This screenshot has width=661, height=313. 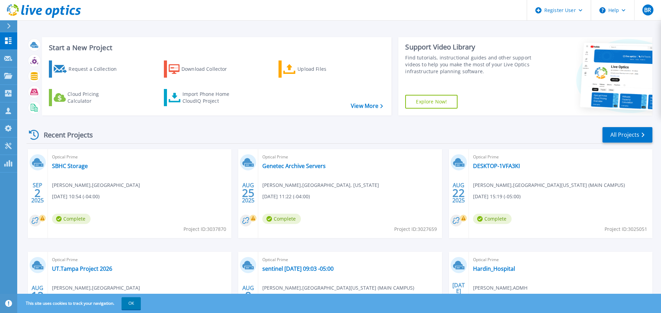 I want to click on a: Genetec Archive Servers, so click(x=294, y=166).